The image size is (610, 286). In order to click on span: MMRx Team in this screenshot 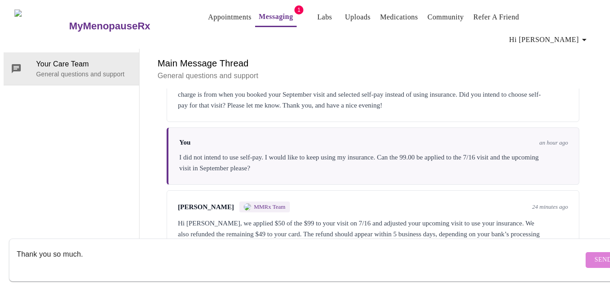, I will do `click(269, 207)`.